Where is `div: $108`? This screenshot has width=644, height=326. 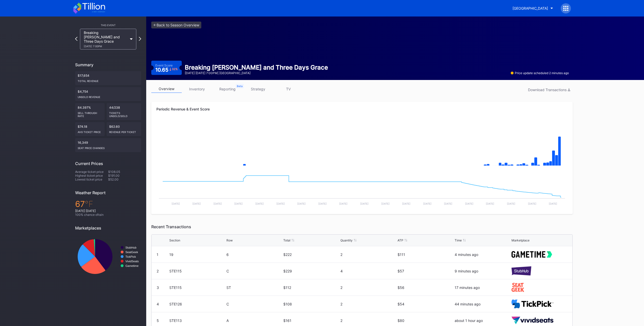 div: $108 is located at coordinates (311, 304).